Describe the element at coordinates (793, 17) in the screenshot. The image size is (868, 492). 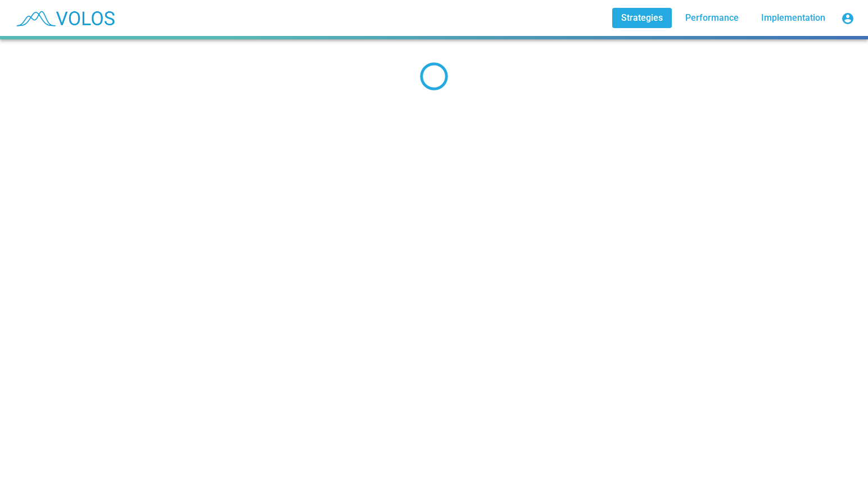
I see `span: Implementation` at that location.